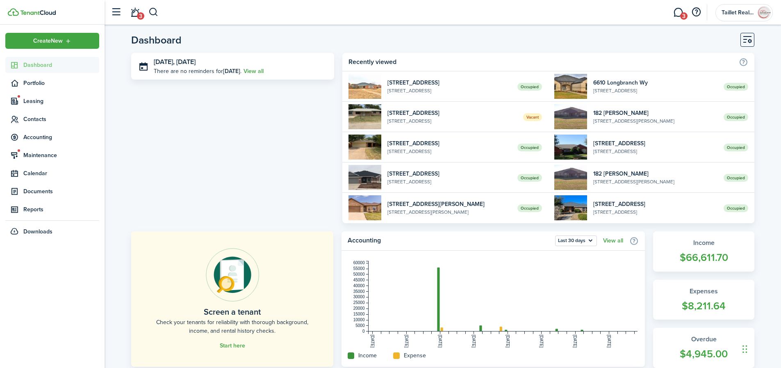 This screenshot has height=368, width=781. I want to click on a: Reports, so click(52, 209).